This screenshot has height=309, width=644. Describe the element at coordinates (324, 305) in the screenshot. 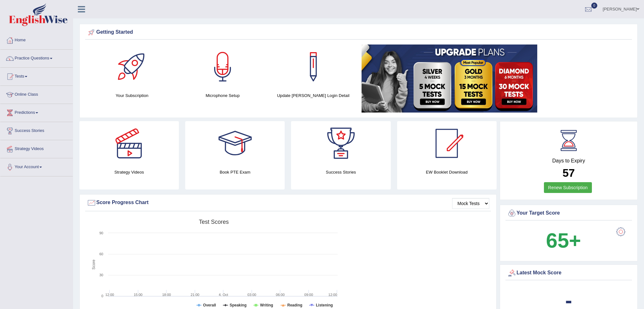

I see `tspan: Listening` at that location.